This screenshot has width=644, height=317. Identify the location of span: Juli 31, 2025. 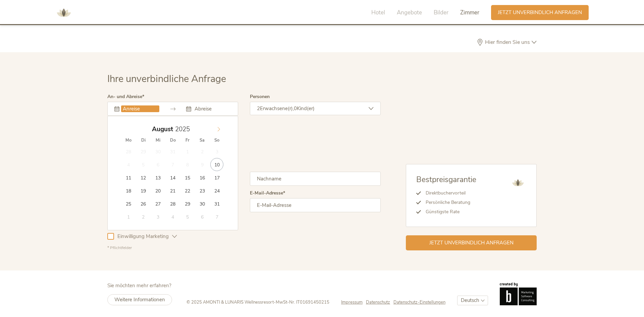
(173, 151).